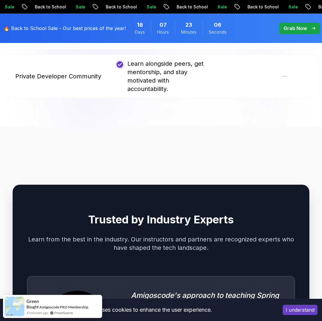 The height and width of the screenshot is (321, 322). What do you see at coordinates (14, 307) in the screenshot?
I see `img: provesource social proof notification image` at bounding box center [14, 307].